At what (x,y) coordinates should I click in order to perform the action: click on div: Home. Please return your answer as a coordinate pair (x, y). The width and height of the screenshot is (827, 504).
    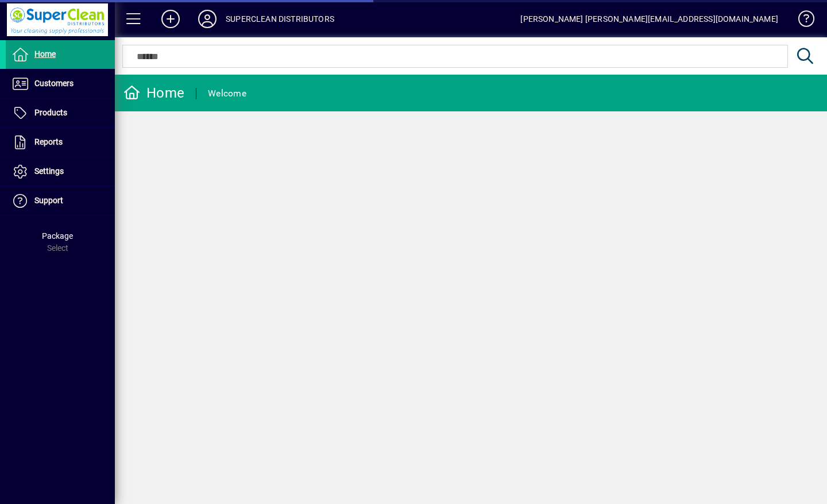
    Looking at the image, I should click on (154, 93).